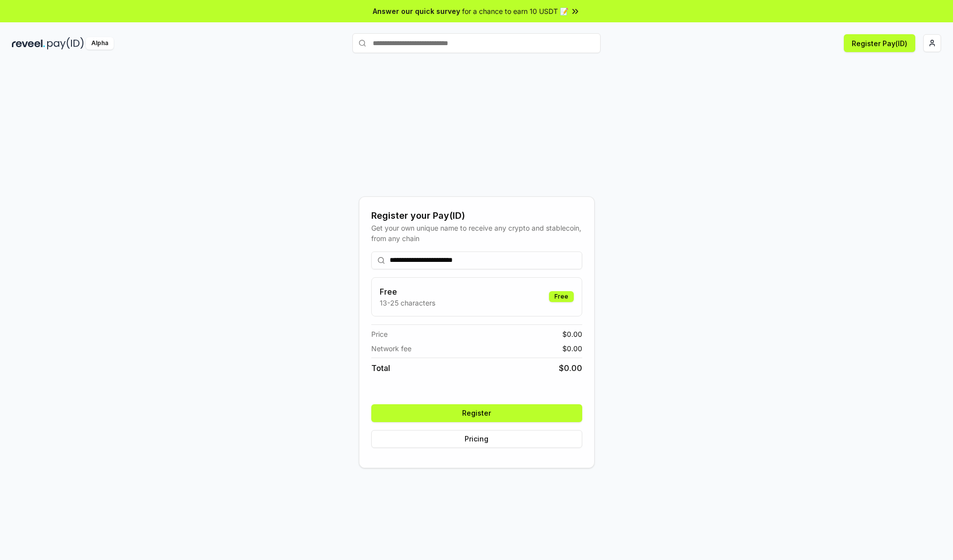 The image size is (953, 560). What do you see at coordinates (417, 11) in the screenshot?
I see `span: Answer our quick survey` at bounding box center [417, 11].